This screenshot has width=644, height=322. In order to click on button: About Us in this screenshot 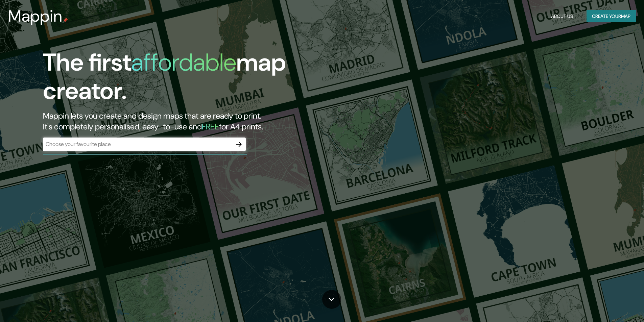, I will do `click(562, 16)`.